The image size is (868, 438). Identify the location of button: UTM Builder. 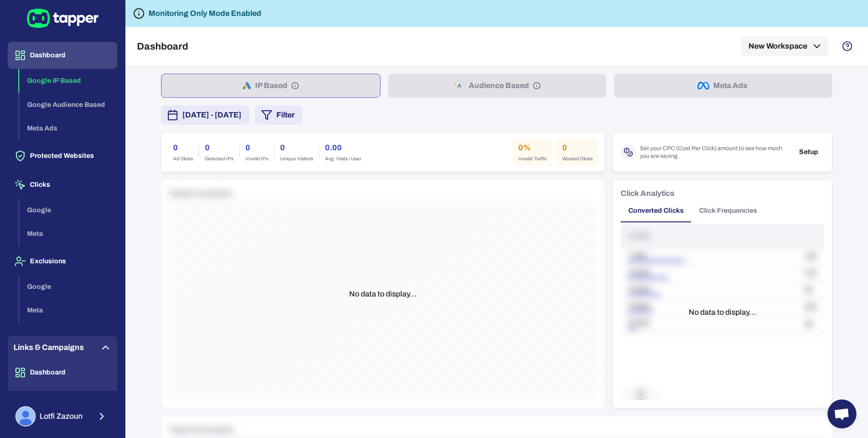
(62, 400).